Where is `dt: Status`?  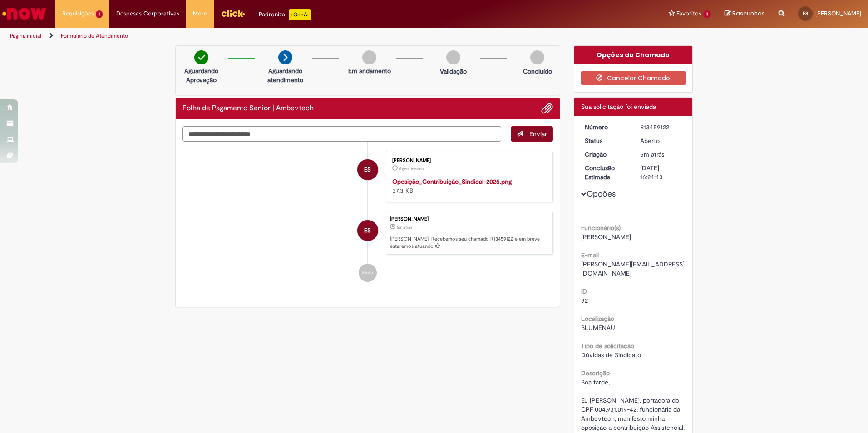
dt: Status is located at coordinates (606, 140).